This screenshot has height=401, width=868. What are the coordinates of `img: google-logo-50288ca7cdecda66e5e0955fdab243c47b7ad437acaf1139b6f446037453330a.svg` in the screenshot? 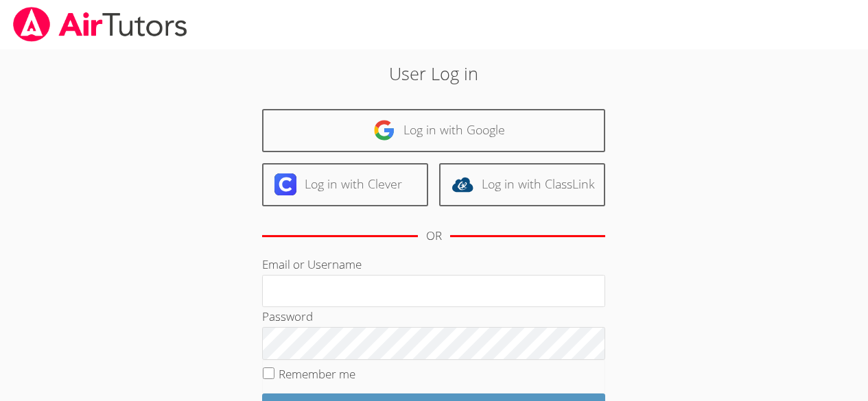 It's located at (384, 131).